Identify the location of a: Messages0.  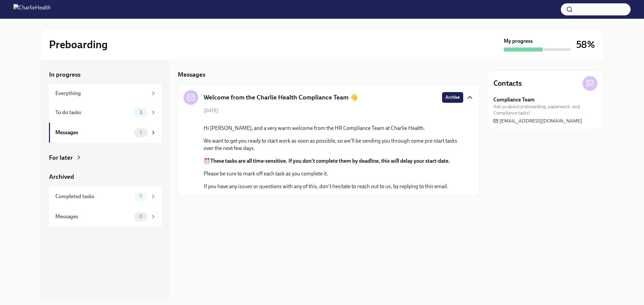
(105, 217).